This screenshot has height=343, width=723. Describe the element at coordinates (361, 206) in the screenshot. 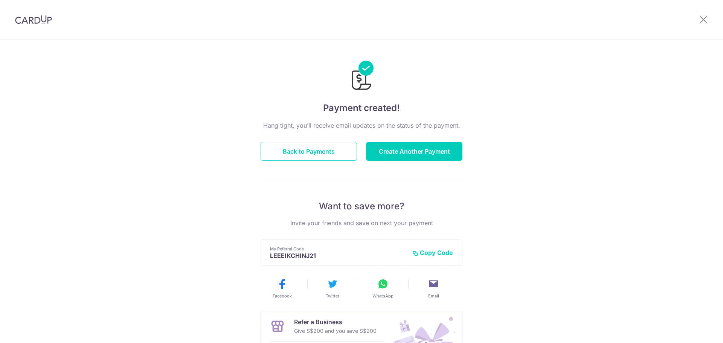

I see `p: Want to save more?` at that location.